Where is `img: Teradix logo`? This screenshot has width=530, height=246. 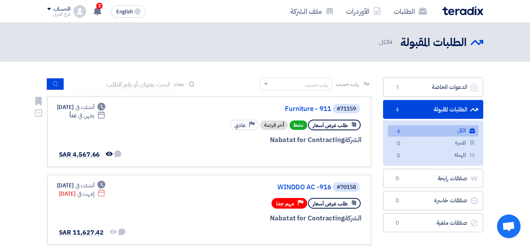 img: Teradix logo is located at coordinates (463, 11).